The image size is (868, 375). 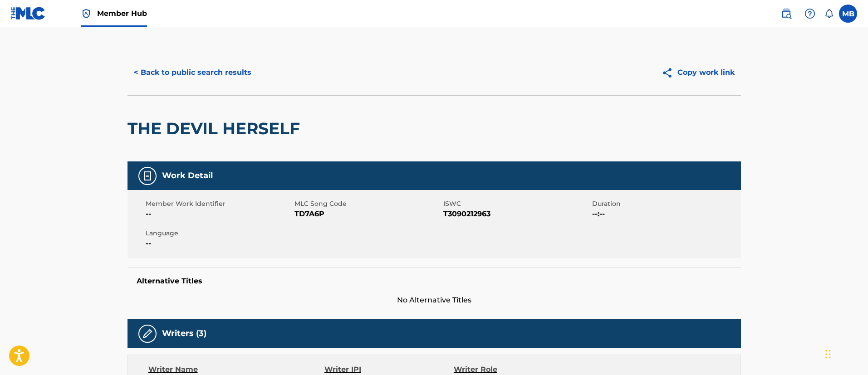 I want to click on div: Drag, so click(x=828, y=354).